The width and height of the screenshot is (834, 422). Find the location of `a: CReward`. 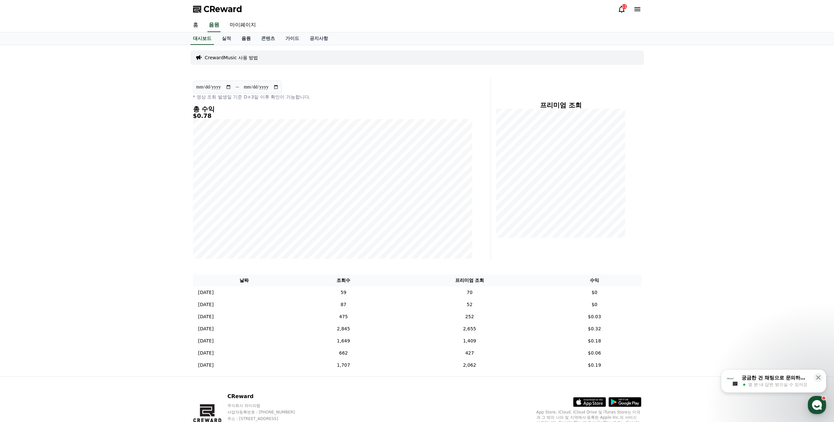

a: CReward is located at coordinates (218, 9).